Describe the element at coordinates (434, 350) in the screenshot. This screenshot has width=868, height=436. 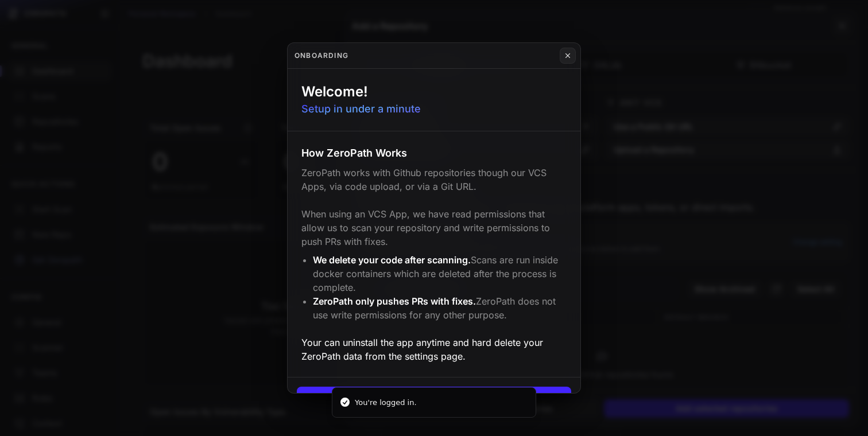
I see `p: Your can uninstall the app anytime and hard delete your ZeroPath data from the settings page.` at that location.